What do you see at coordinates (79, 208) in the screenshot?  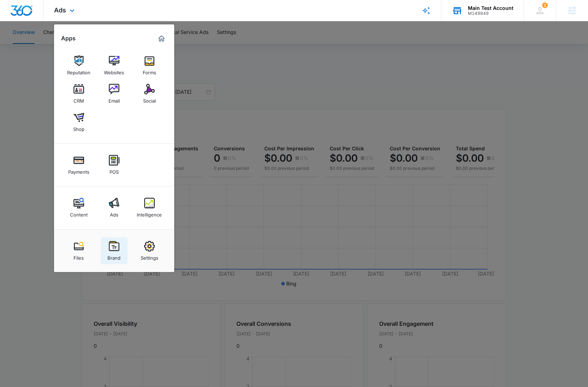 I see `a: Content` at bounding box center [79, 208].